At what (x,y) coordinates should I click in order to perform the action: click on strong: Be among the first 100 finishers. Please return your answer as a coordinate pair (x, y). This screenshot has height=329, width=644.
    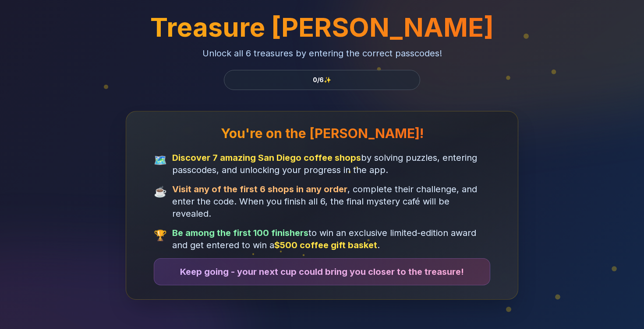
    Looking at the image, I should click on (240, 233).